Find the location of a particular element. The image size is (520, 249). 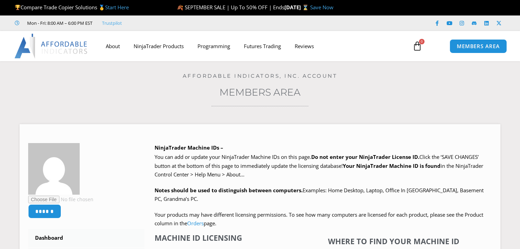

a: Affordable Indicators, Inc. Account is located at coordinates (260, 76).